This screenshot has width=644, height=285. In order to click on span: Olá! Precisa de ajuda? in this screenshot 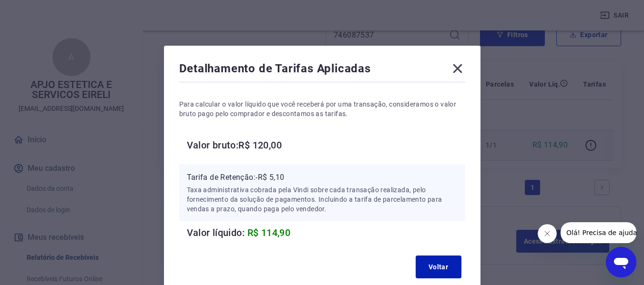, I will do `click(43, 10)`.